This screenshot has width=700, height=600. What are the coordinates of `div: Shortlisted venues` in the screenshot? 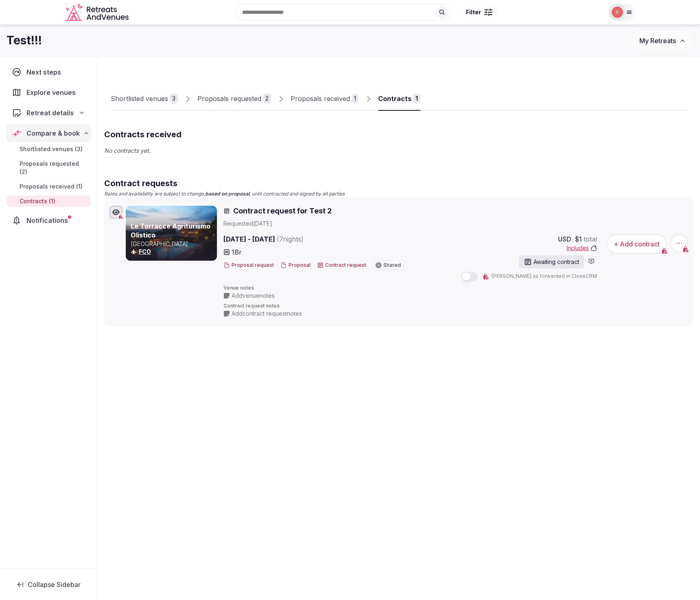 It's located at (139, 99).